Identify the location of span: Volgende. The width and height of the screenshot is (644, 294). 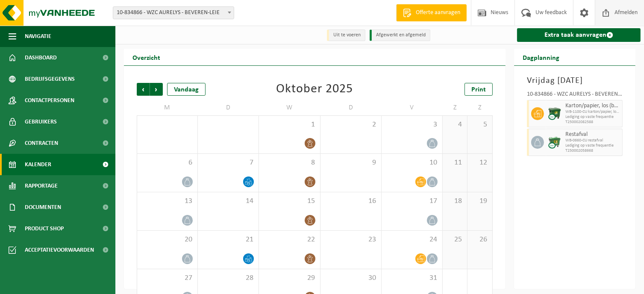
(156, 89).